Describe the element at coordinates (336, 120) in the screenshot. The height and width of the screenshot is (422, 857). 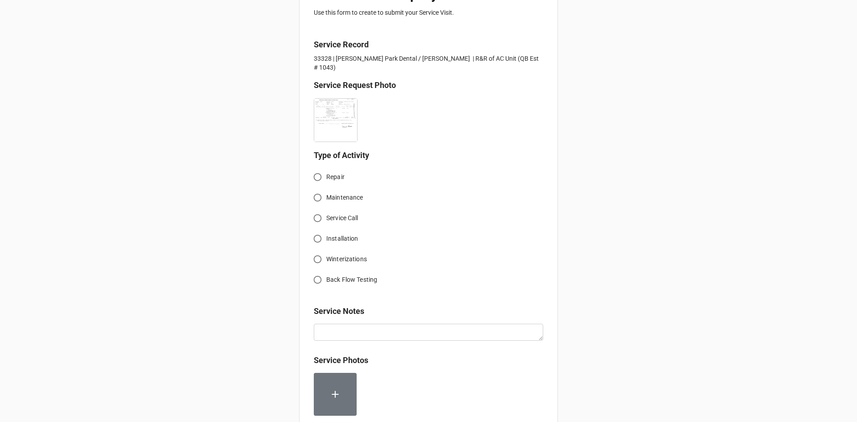
I see `img: XF9copLbB0DpaEK6XTu5jJ6KUJYUZcVc8_c6tpGo29w` at that location.